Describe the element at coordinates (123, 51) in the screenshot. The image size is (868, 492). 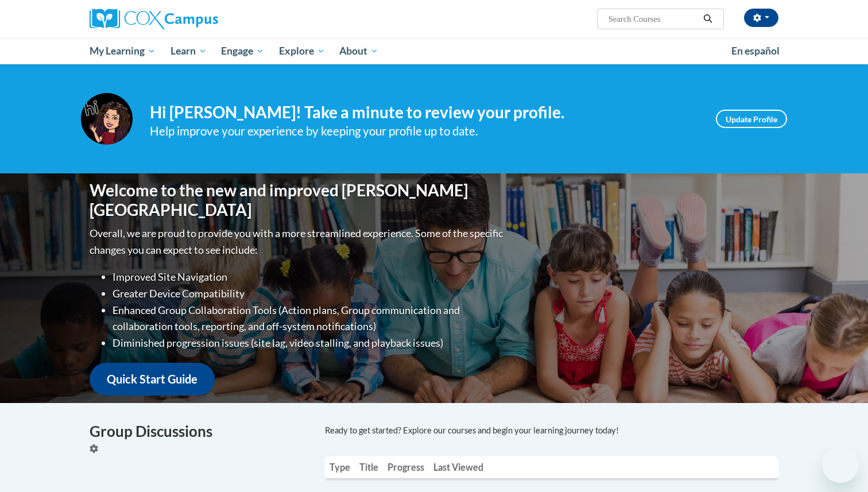
I see `span: My Learning` at that location.